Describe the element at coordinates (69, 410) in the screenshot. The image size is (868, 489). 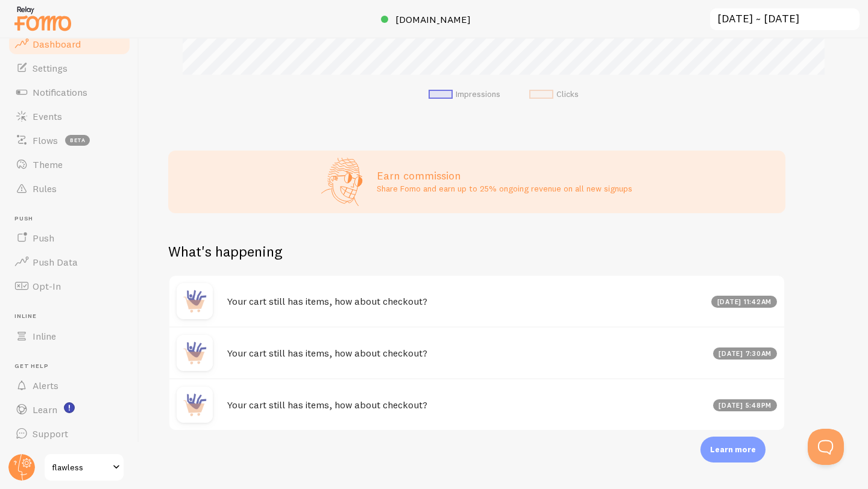
I see `a: Learn` at that location.